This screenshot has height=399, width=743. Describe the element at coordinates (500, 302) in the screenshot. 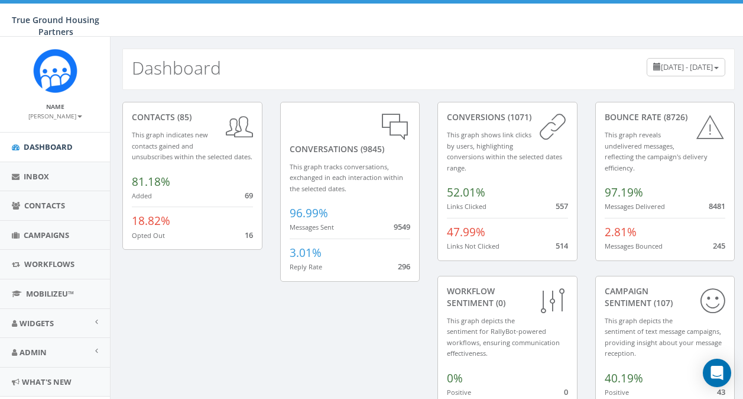

I see `span: (0)` at that location.